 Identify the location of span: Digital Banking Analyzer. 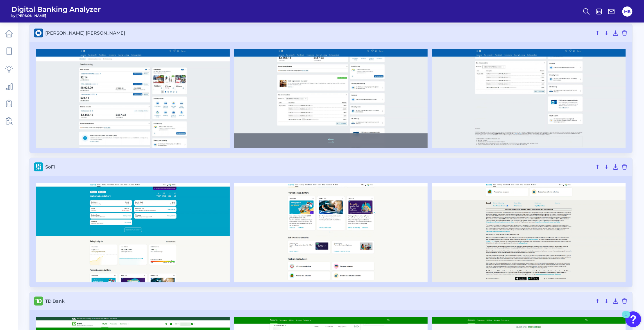
(56, 9).